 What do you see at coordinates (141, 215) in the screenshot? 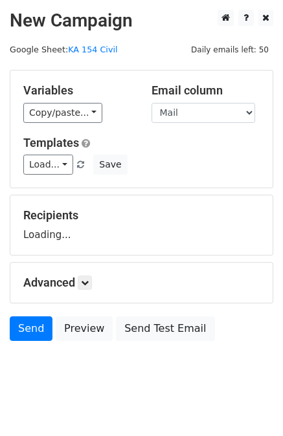
I see `h5: Recipients` at bounding box center [141, 215].